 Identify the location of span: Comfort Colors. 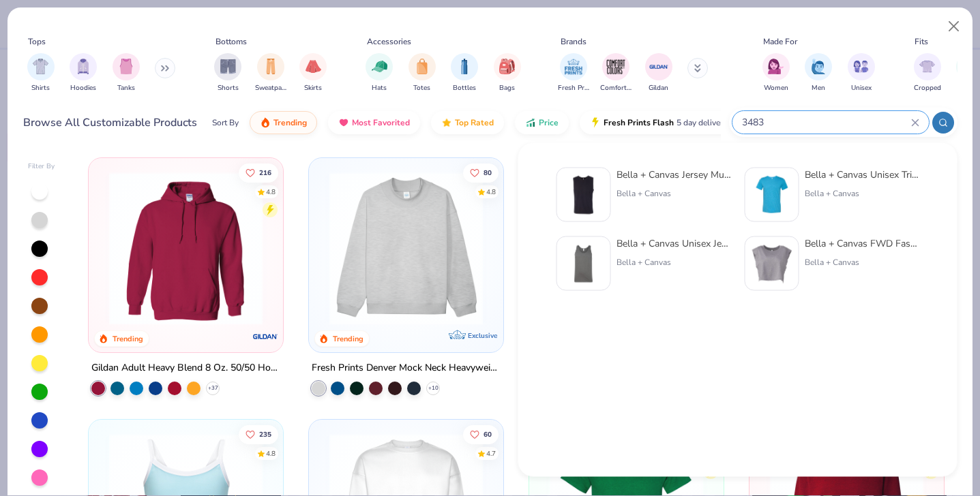
(616, 88).